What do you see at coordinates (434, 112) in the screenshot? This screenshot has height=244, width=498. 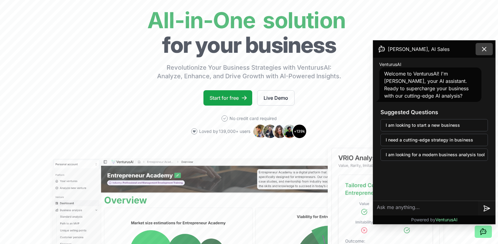 I see `h3: Suggested Questions` at bounding box center [434, 112].